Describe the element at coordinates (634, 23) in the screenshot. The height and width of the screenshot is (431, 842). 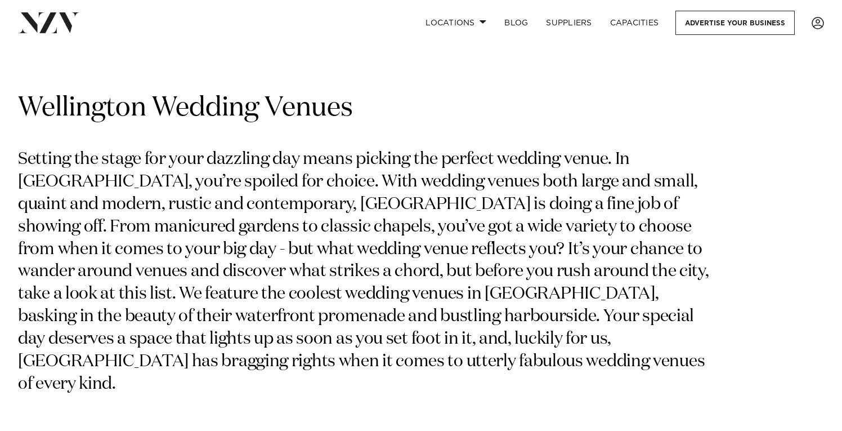
I see `a: Capacities` at that location.